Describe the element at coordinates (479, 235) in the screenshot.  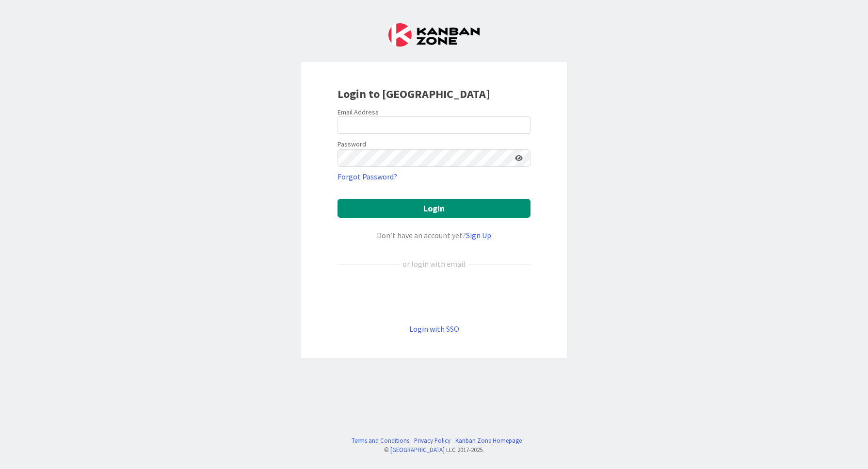
I see `a: Sign Up` at that location.